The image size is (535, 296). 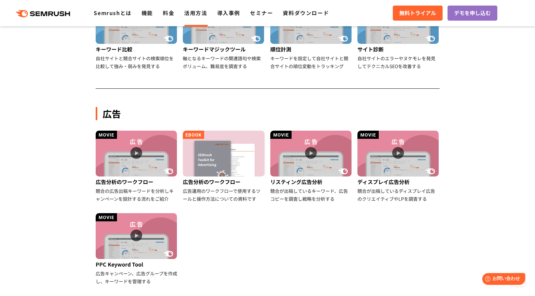 I want to click on div: サイト診断, so click(x=398, y=49).